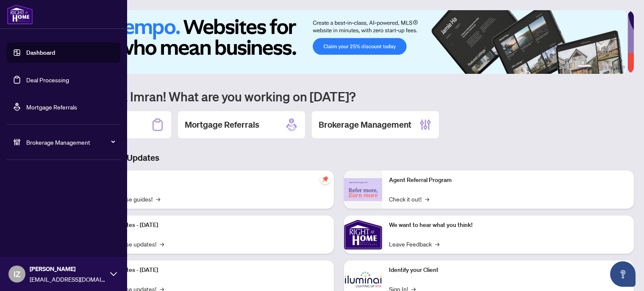 Image resolution: width=644 pixels, height=291 pixels. I want to click on p: Agent Referral Program, so click(508, 180).